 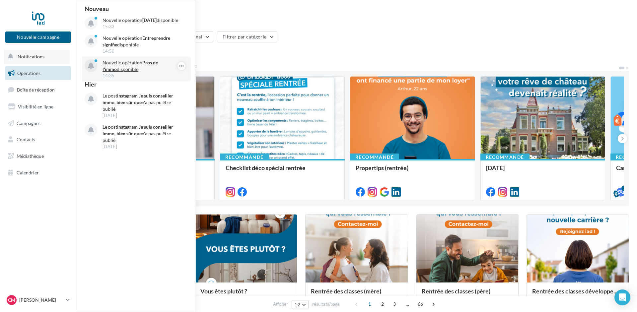 What do you see at coordinates (38, 123) in the screenshot?
I see `a: Campagnes` at bounding box center [38, 123].